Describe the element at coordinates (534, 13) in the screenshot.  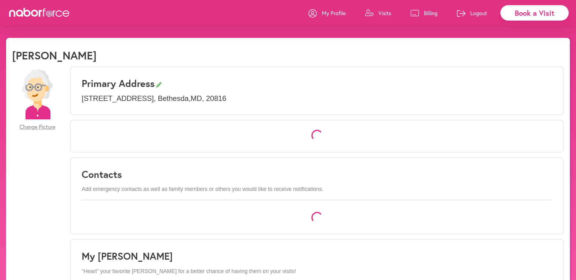
I see `div: Book a Visit` at that location.